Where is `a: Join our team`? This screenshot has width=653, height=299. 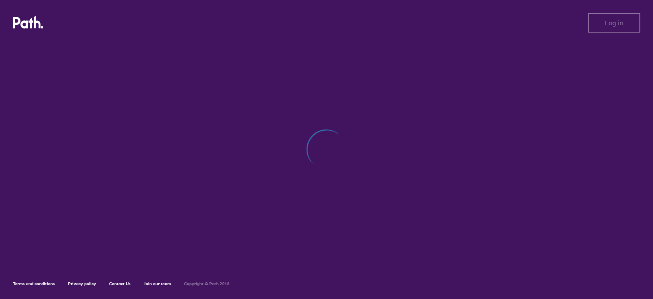
a: Join our team is located at coordinates (157, 283).